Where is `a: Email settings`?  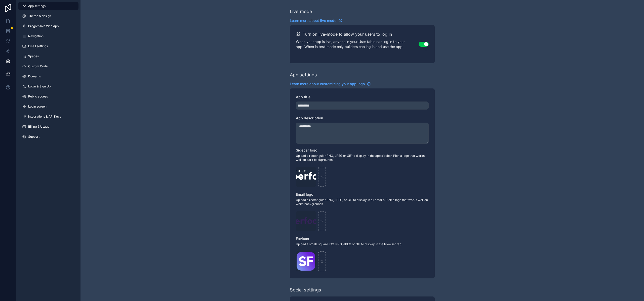 a: Email settings is located at coordinates (48, 46).